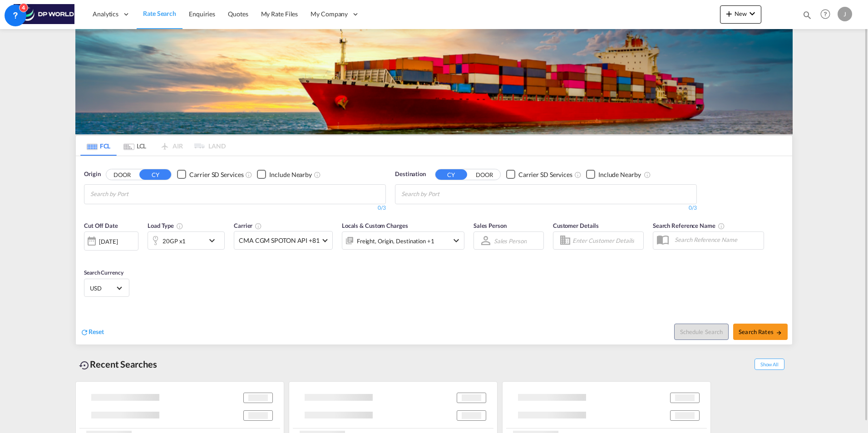 The image size is (868, 433). Describe the element at coordinates (105, 14) in the screenshot. I see `span: Analytics` at that location.